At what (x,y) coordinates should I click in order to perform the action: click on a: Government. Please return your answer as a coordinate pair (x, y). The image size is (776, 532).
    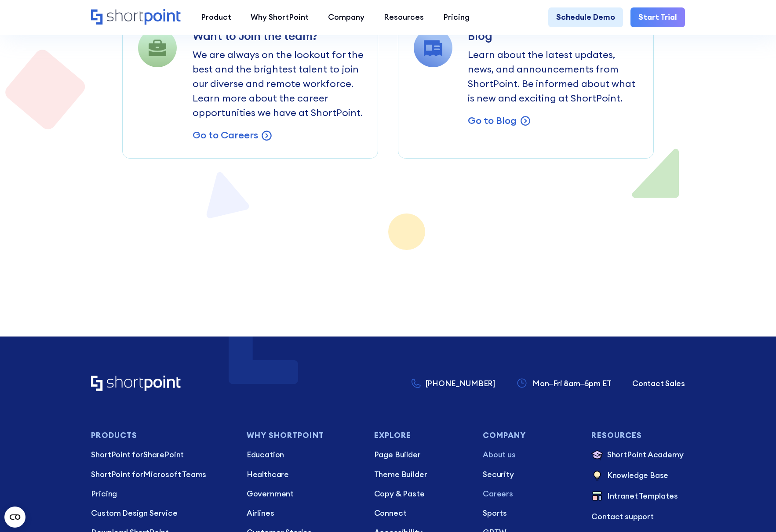
    Looking at the image, I should click on (302, 494).